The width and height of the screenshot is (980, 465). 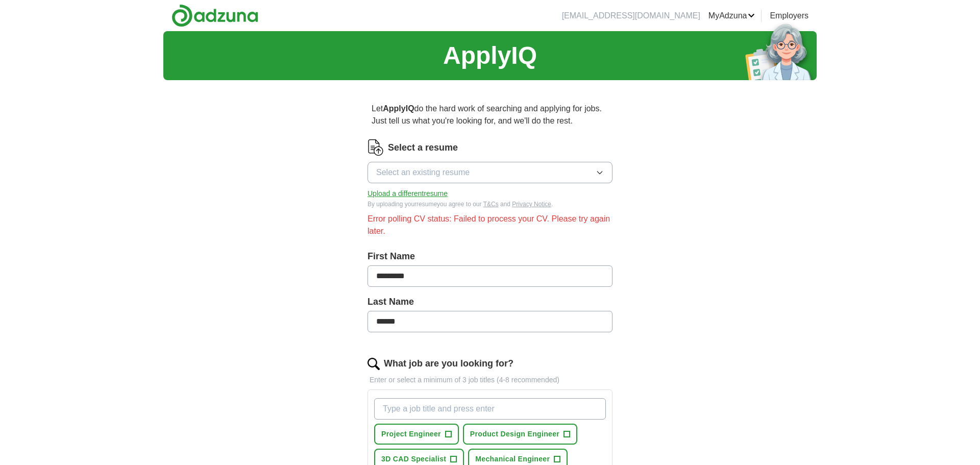 I want to click on label: Last Name, so click(x=490, y=302).